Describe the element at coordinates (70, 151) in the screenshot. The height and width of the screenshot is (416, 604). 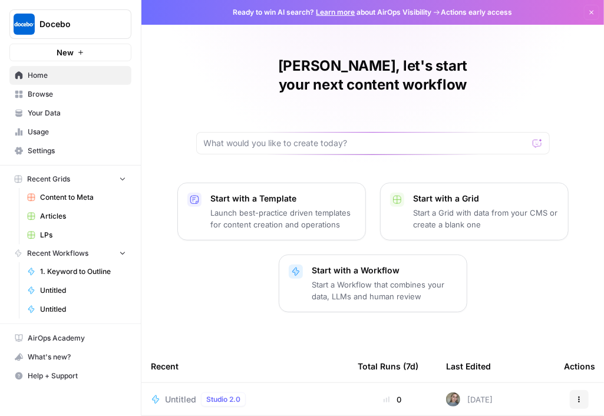
I see `a: Settings` at that location.